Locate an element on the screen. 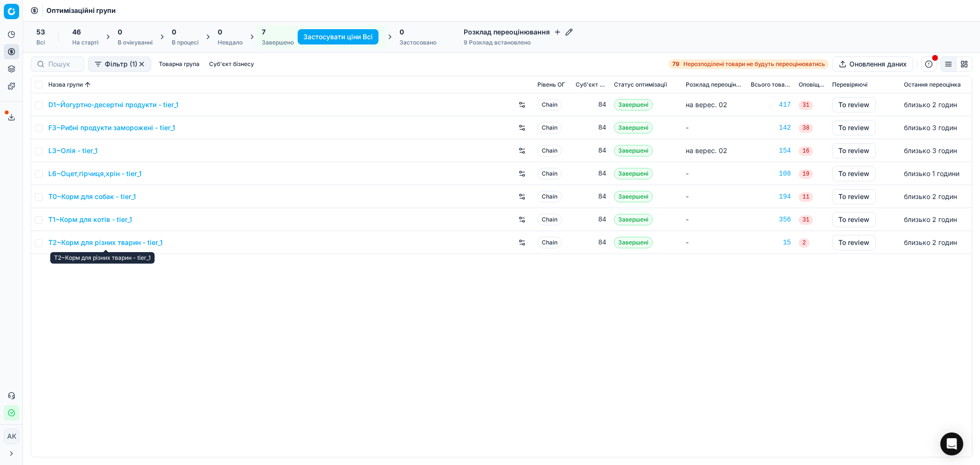  div: Open Intercom Messenger is located at coordinates (952, 444).